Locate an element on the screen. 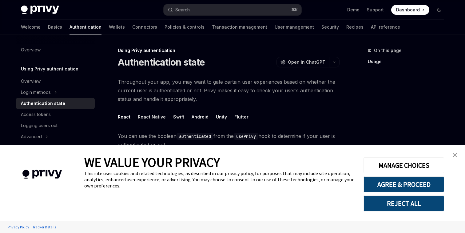 This screenshot has width=465, height=233. div: Login methods is located at coordinates (36, 92).